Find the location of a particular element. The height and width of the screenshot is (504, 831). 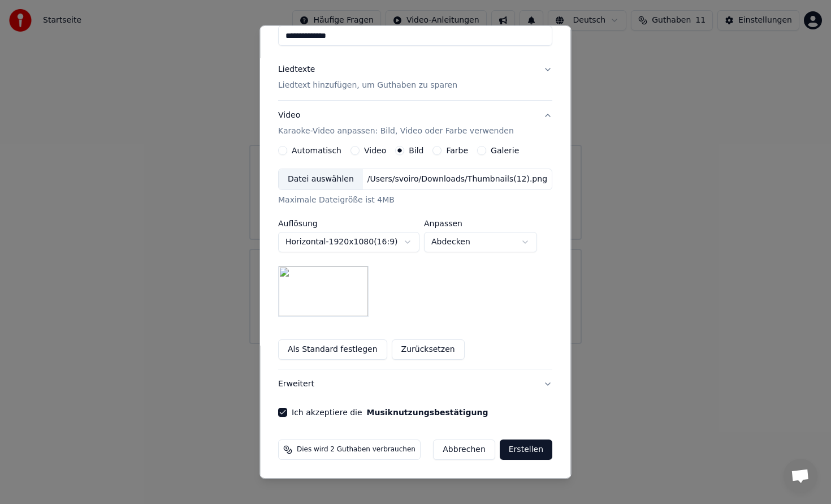

div: Liedtexte is located at coordinates (296, 70).